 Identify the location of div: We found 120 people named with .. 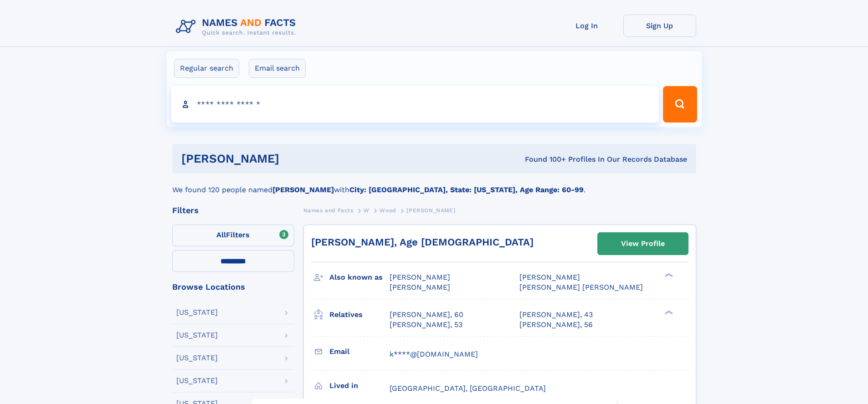
(434, 184).